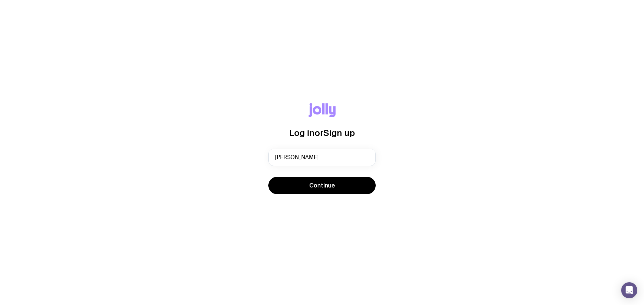 The height and width of the screenshot is (305, 644). What do you see at coordinates (302, 133) in the screenshot?
I see `span: Log in` at bounding box center [302, 133].